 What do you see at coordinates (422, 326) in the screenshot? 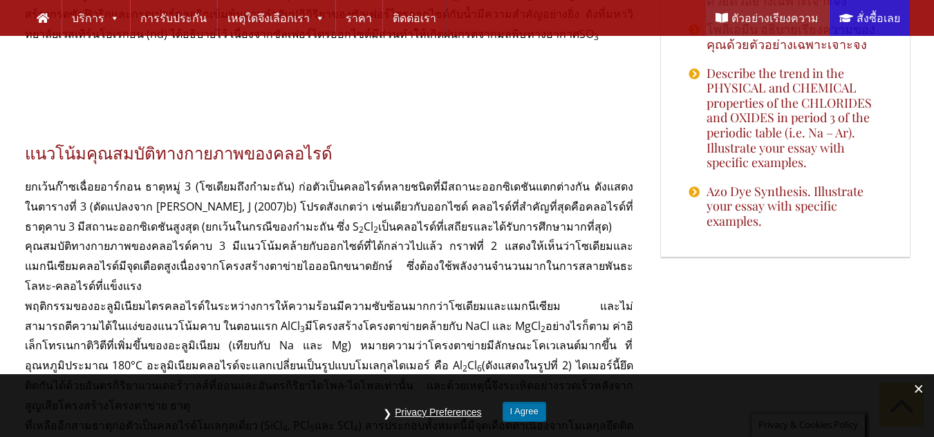
I see `font: มีโครงสร้างโครงตาข่ายคล้ายกับ NaCl และ MgCl` at bounding box center [422, 326].